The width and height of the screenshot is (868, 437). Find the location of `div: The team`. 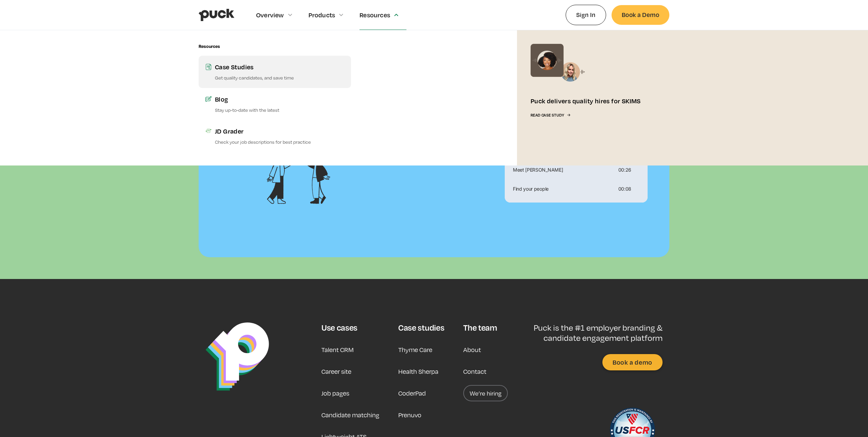

div: The team is located at coordinates (480, 328).